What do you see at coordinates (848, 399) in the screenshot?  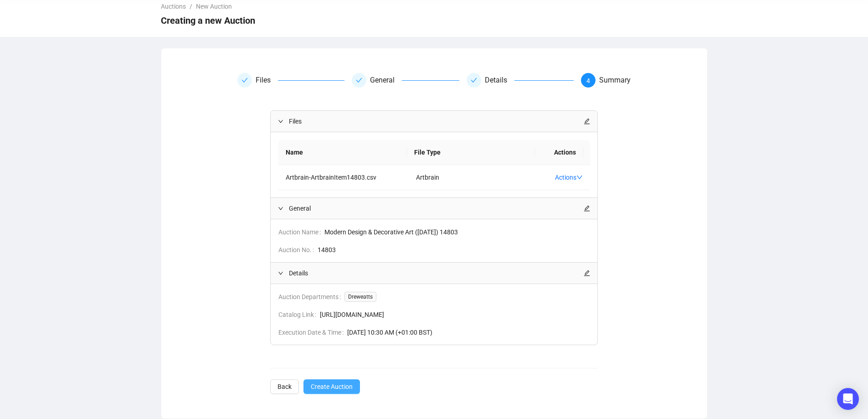 I see `div: Open Intercom Messenger` at bounding box center [848, 399].